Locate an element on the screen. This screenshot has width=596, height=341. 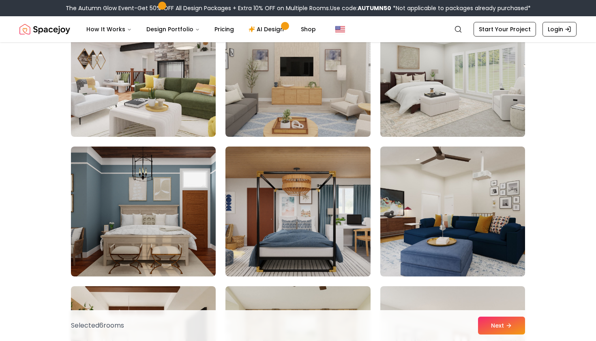
b: AUTUMN50 is located at coordinates (374, 8).